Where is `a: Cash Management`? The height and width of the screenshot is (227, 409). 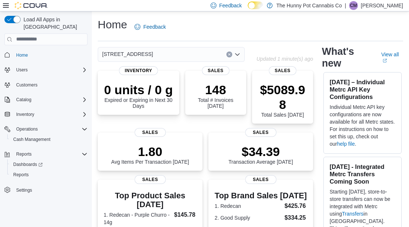
a: Cash Management is located at coordinates (32, 139).